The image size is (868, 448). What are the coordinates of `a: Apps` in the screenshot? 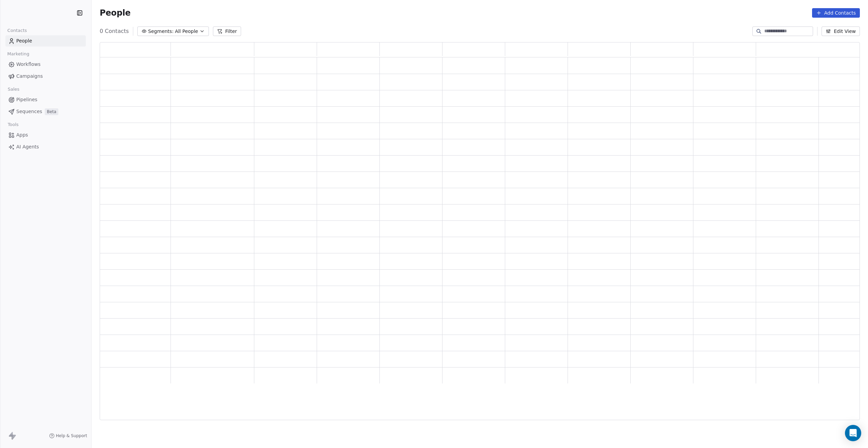 It's located at (46, 135).